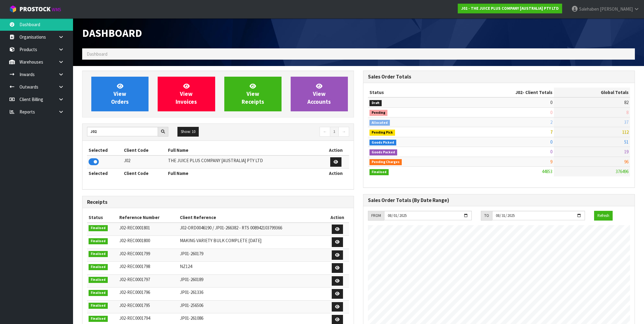 Image resolution: width=644 pixels, height=324 pixels. What do you see at coordinates (192, 292) in the screenshot?
I see `span: JP01-261336` at bounding box center [192, 292].